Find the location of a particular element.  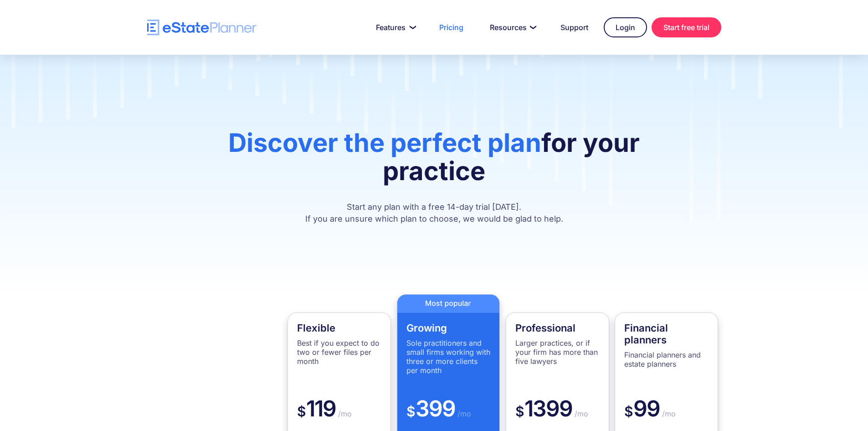

h4: Flexible is located at coordinates (339, 328).